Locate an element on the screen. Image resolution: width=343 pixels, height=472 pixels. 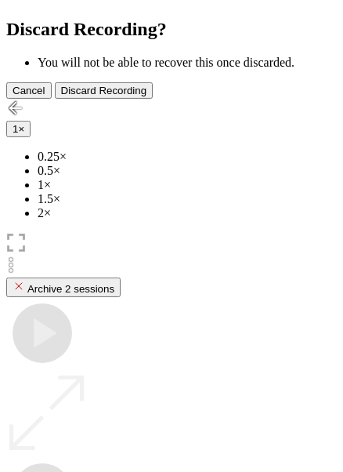
div: Archive 2 sessions is located at coordinates (63, 287).